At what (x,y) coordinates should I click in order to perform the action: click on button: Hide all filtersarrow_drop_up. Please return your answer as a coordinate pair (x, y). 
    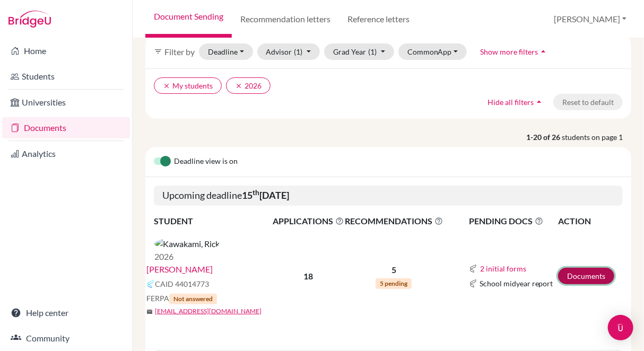
    Looking at the image, I should click on (515, 102).